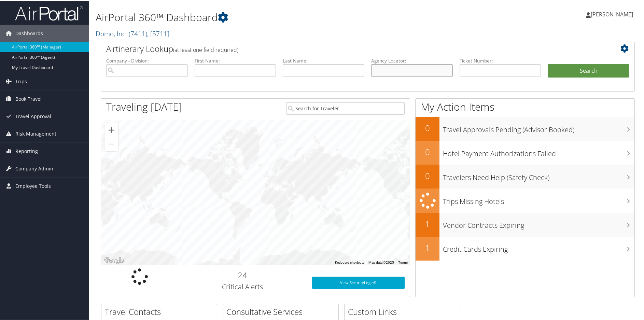 This screenshot has height=320, width=644. I want to click on a: 1Credit Cards Expiring, so click(525, 248).